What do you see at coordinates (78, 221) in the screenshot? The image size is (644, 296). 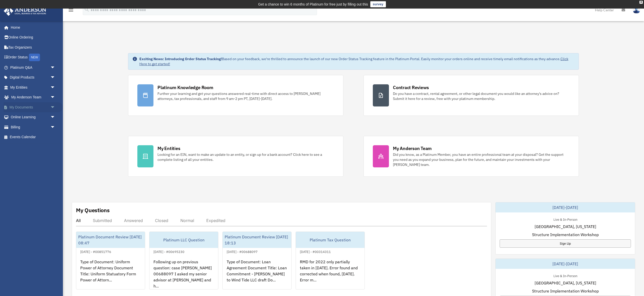 I see `div: All` at bounding box center [78, 221].